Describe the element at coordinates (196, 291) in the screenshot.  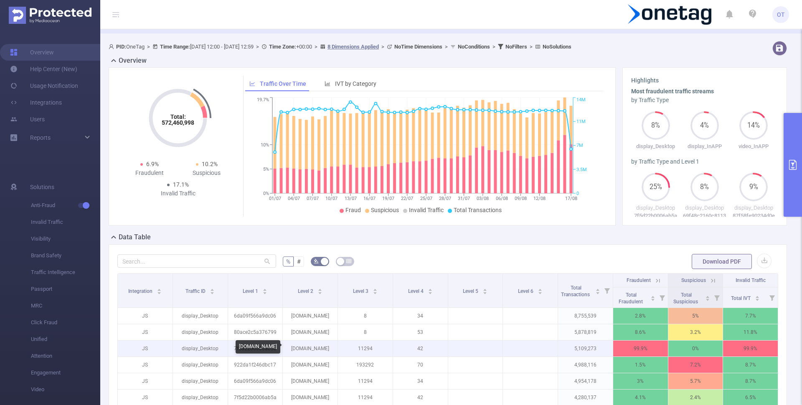
I see `span: Traffic ID` at that location.